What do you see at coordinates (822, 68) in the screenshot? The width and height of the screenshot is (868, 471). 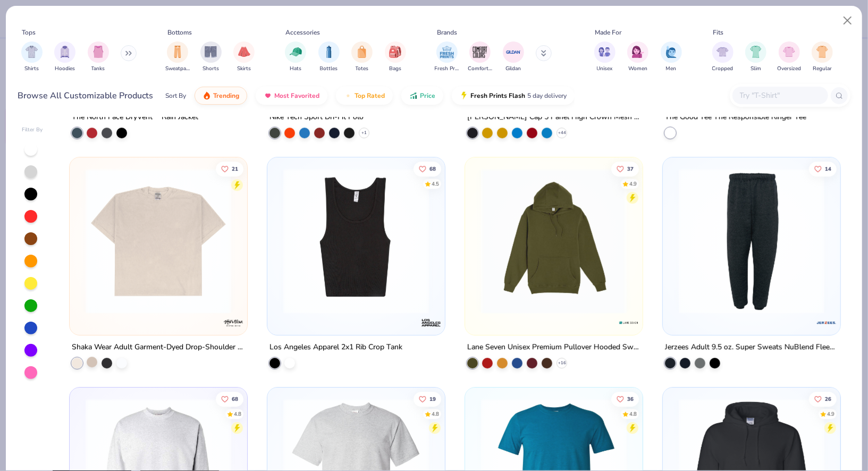 I see `span: Regular` at bounding box center [822, 68].